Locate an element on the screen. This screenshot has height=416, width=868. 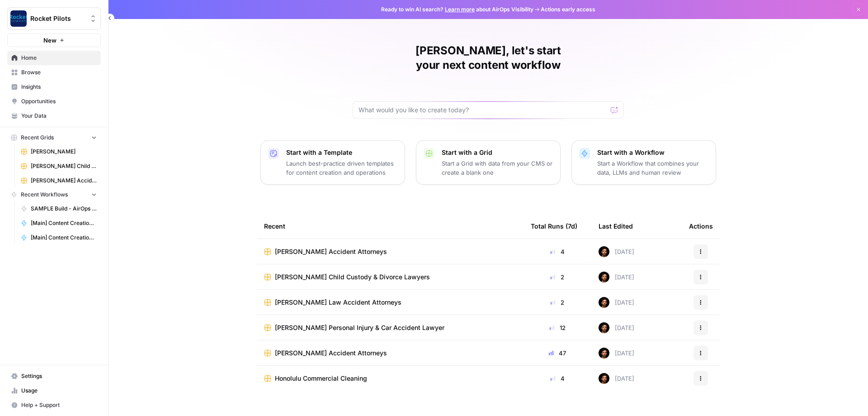
a: Opportunities is located at coordinates (54, 102).